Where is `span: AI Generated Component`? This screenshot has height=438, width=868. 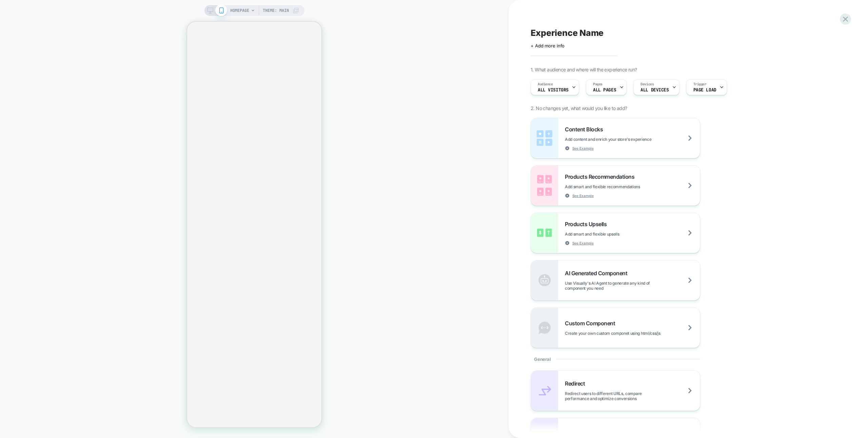 span: AI Generated Component is located at coordinates (598, 274).